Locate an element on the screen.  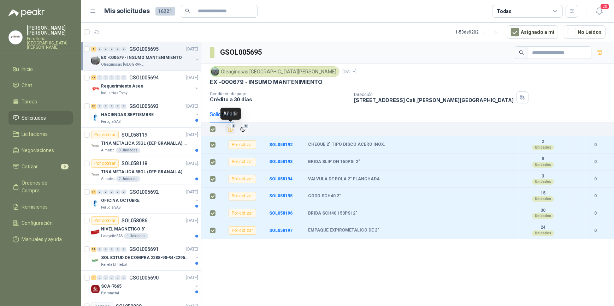
a: SOL058196 is located at coordinates (281, 213).